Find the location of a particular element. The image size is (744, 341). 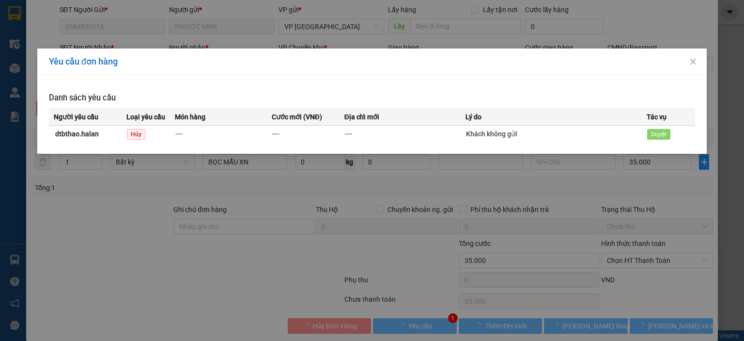

h3: Danh sách yêu cầu is located at coordinates (372, 98).